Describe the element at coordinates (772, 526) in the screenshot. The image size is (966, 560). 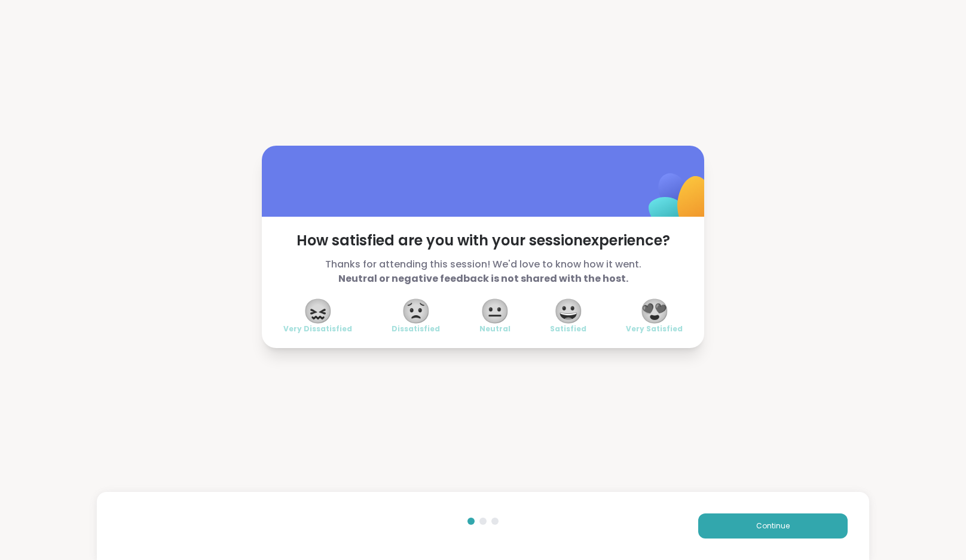
I see `span: Continue` at that location.